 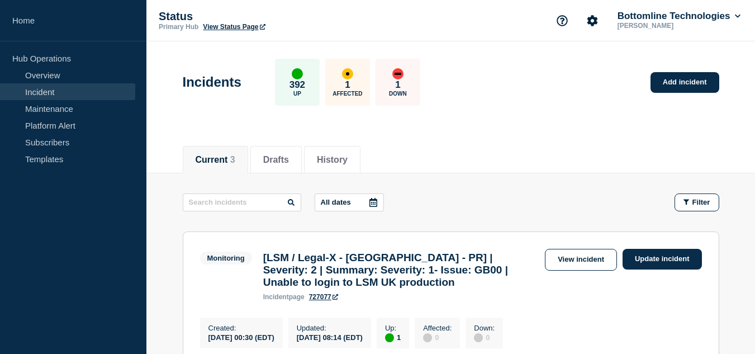 What do you see at coordinates (563, 21) in the screenshot?
I see `button: Support` at bounding box center [563, 21].